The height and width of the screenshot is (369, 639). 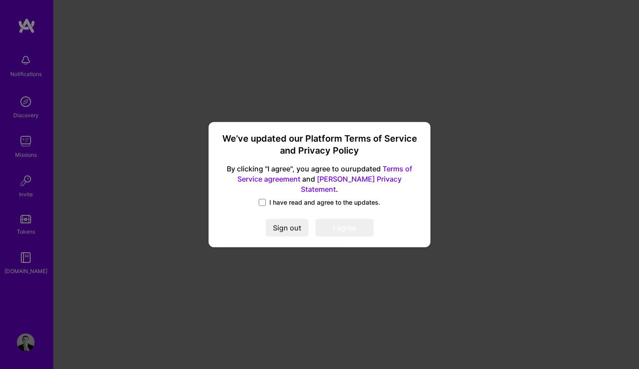 I want to click on span: I have read and agree to the updates., so click(x=325, y=202).